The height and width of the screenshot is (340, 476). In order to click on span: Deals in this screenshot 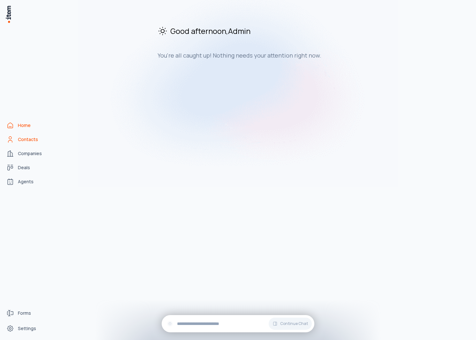, I will do `click(24, 168)`.